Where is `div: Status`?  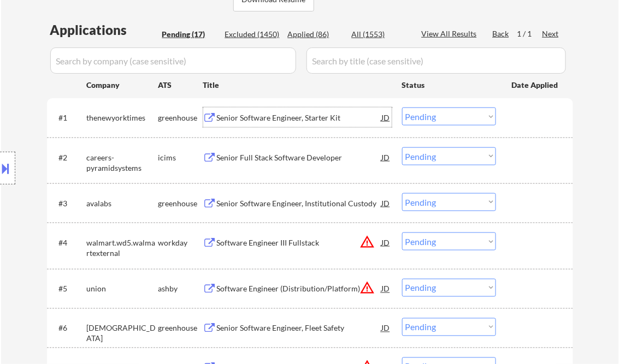 div: Status is located at coordinates (449, 84).